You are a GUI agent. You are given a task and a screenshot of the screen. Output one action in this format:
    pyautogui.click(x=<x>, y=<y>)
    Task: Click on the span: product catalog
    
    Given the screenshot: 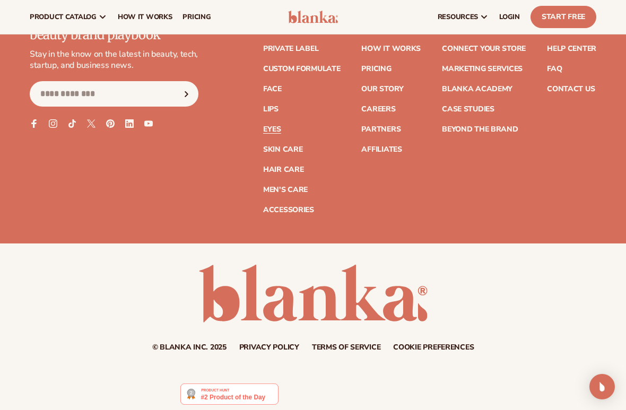 What is the action you would take?
    pyautogui.click(x=63, y=17)
    